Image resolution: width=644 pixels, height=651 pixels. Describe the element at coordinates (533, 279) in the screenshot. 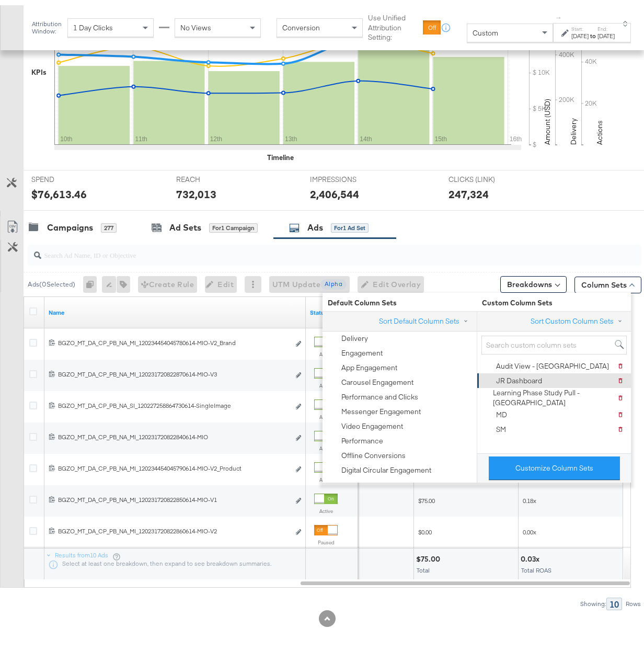

I see `button: Breakdowns` at that location.